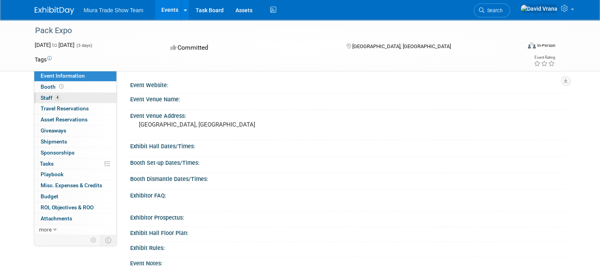  I want to click on span: ROI, Objectives & ROO, so click(67, 208).